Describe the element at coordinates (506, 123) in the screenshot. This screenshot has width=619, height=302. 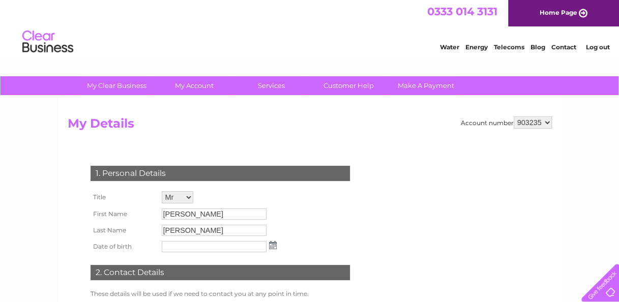
I see `div: Account number` at that location.